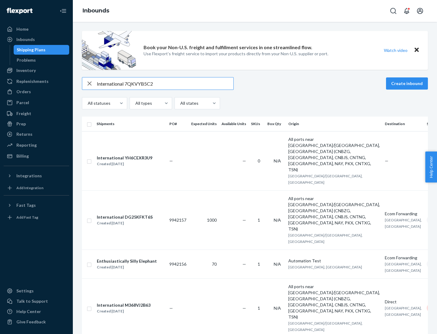  What do you see at coordinates (96, 11) in the screenshot?
I see `ol: breadcrumbs` at bounding box center [96, 11].